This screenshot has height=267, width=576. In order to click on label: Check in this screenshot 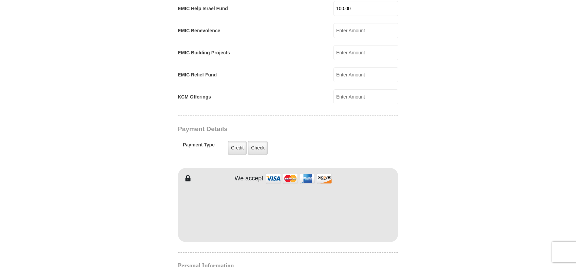, I will do `click(258, 148)`.